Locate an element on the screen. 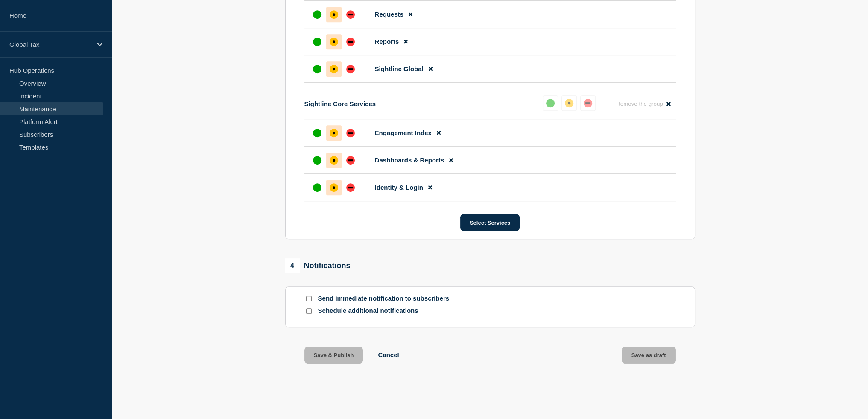 This screenshot has height=419, width=868. span: Sightline Global is located at coordinates (399, 68).